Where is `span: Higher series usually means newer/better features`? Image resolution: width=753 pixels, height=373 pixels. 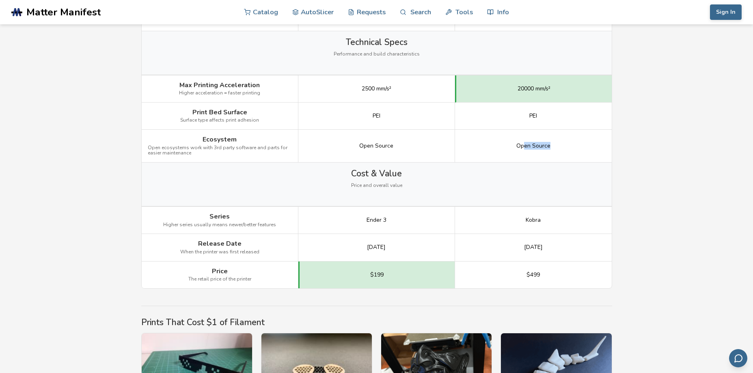 span: Higher series usually means newer/better features is located at coordinates (220, 225).